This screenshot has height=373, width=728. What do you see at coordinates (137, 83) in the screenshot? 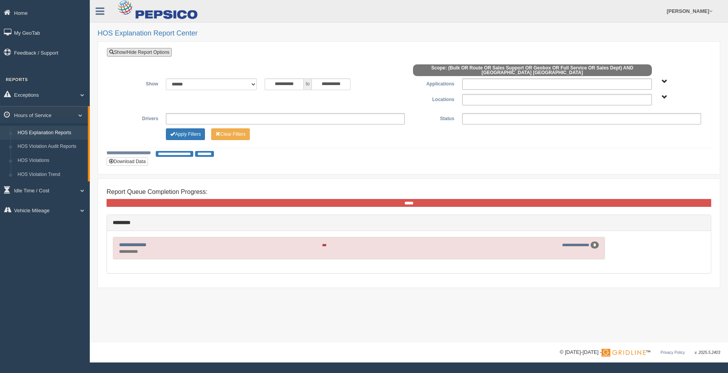
I see `label: Show` at bounding box center [137, 83].